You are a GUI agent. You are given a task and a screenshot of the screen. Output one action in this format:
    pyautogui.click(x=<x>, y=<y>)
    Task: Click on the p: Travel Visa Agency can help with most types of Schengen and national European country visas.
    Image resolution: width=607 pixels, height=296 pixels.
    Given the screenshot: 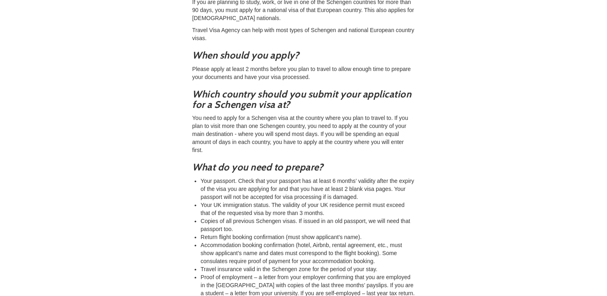 What is the action you would take?
    pyautogui.click(x=303, y=34)
    